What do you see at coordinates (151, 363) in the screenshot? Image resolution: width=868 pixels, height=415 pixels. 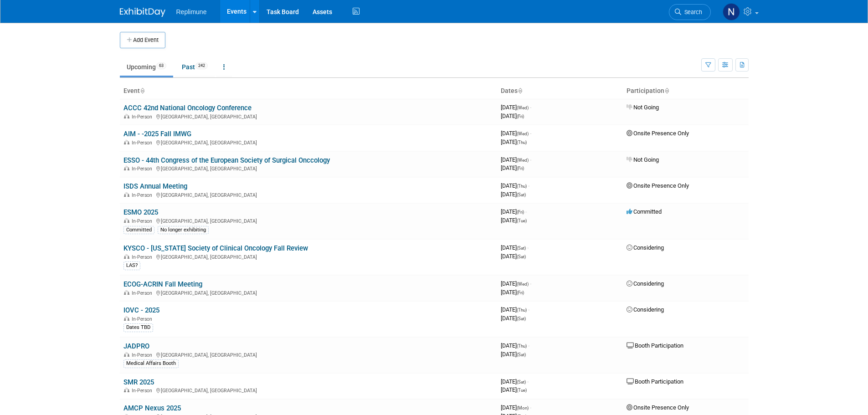 I see `div: Medical Affairs Booth` at bounding box center [151, 363].